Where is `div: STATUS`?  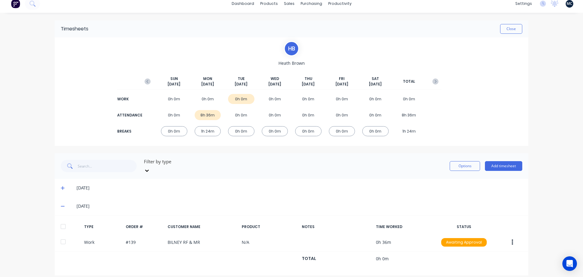
div: STATUS is located at coordinates (464, 226).